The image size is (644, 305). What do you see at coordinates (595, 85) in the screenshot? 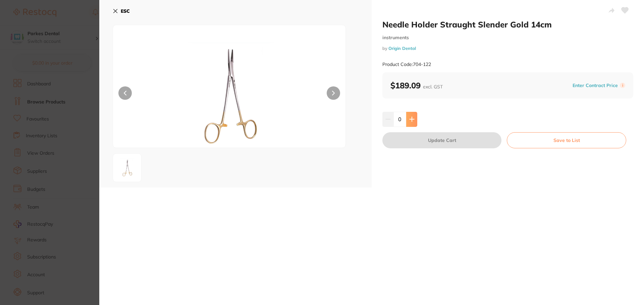
I see `button: Enter Contract Price` at bounding box center [595, 85].